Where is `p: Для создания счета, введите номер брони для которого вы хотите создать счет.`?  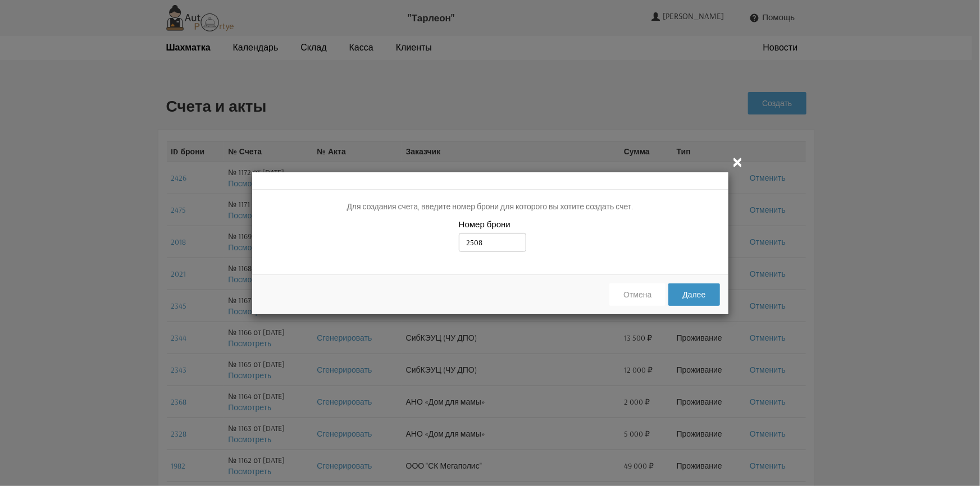
p: Для создания счета, введите номер брони для которого вы хотите создать счет. is located at coordinates (491, 207).